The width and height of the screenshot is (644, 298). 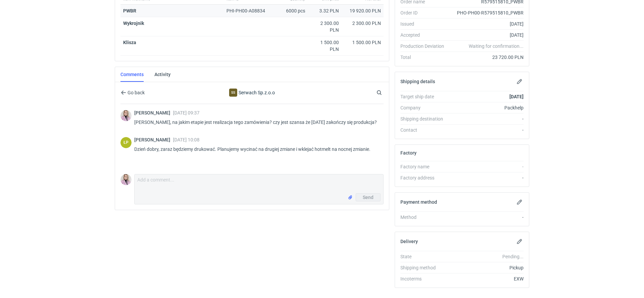 What do you see at coordinates (425, 12) in the screenshot?
I see `div: Order ID` at bounding box center [425, 12].